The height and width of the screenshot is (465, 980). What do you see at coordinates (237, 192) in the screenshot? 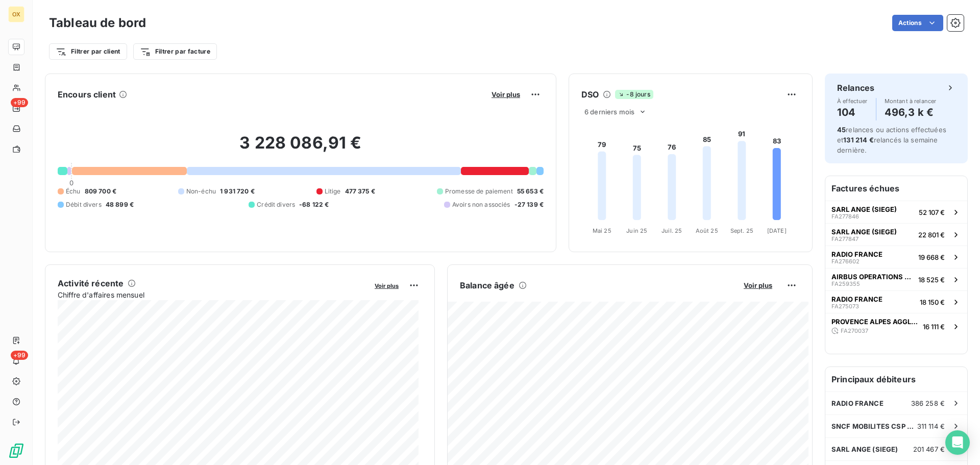
I see `span: 1 931 720 €` at bounding box center [237, 192].